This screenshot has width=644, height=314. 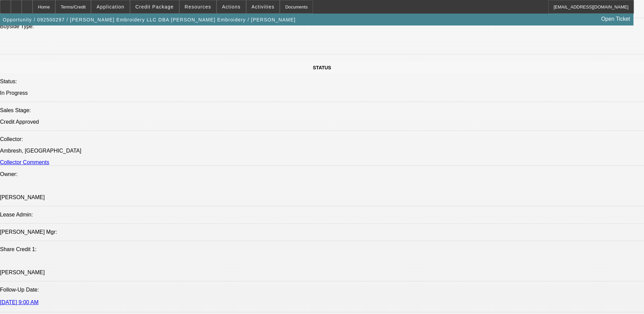 I want to click on span: Activities, so click(x=263, y=7).